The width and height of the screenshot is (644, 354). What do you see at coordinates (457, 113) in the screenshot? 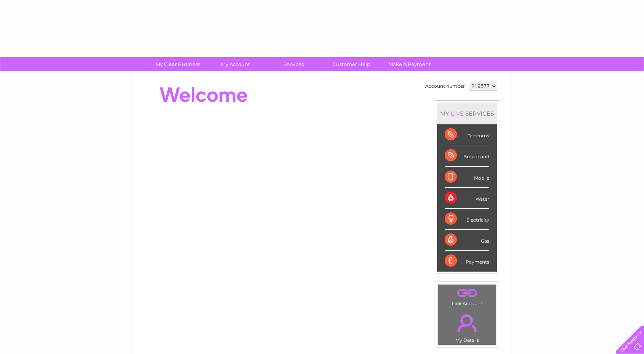
I see `div: LIVE` at bounding box center [457, 113].